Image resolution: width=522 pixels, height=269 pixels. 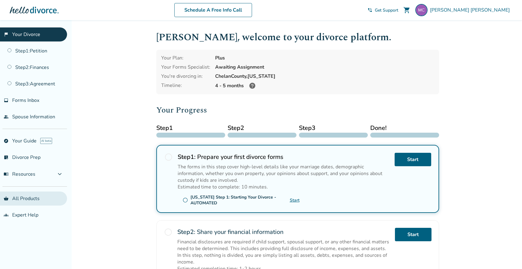 What do you see at coordinates (386, 10) in the screenshot?
I see `span: Get Support` at bounding box center [386, 10].